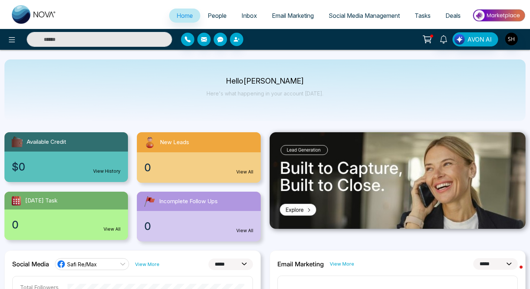 Image resolution: width=530 pixels, height=289 pixels. I want to click on a: Inbox, so click(249, 16).